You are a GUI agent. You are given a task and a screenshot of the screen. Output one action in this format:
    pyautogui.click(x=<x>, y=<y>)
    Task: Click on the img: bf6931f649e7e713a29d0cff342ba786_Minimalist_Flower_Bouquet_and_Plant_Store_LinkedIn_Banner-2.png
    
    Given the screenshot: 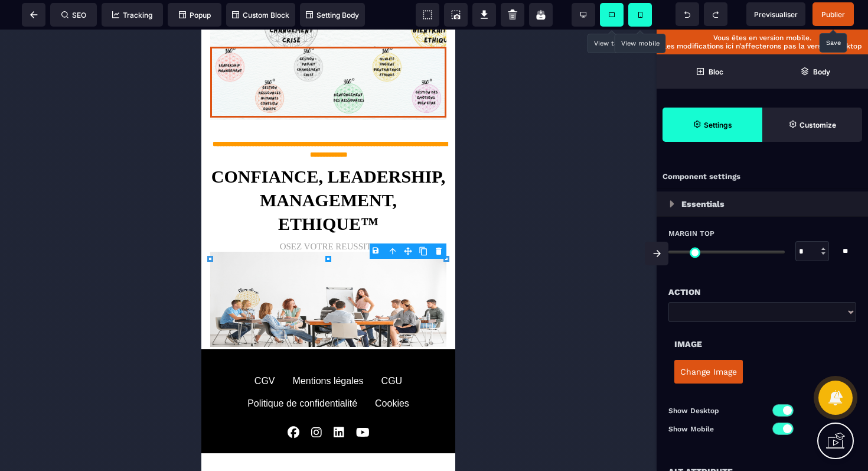 What is the action you would take?
    pyautogui.click(x=127, y=53)
    